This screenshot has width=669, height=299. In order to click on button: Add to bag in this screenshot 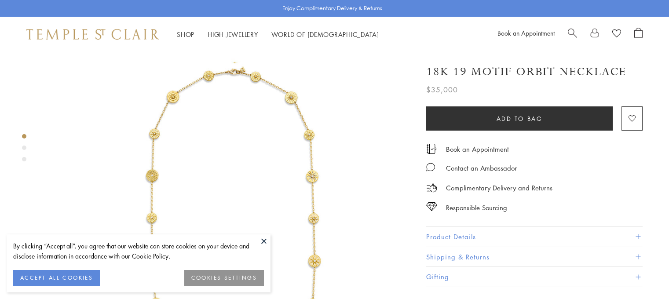, I will do `click(519, 118)`.